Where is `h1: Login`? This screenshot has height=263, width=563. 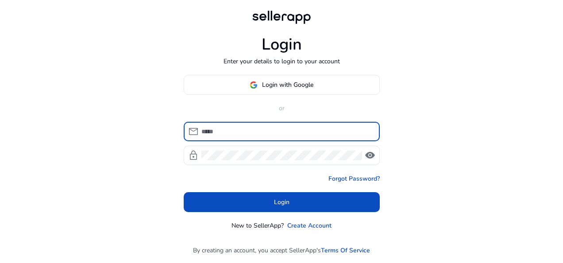 h1: Login is located at coordinates (282, 44).